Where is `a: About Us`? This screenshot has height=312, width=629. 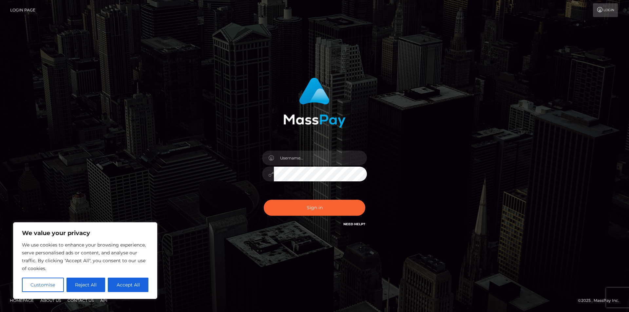
a: About Us is located at coordinates (50, 300).